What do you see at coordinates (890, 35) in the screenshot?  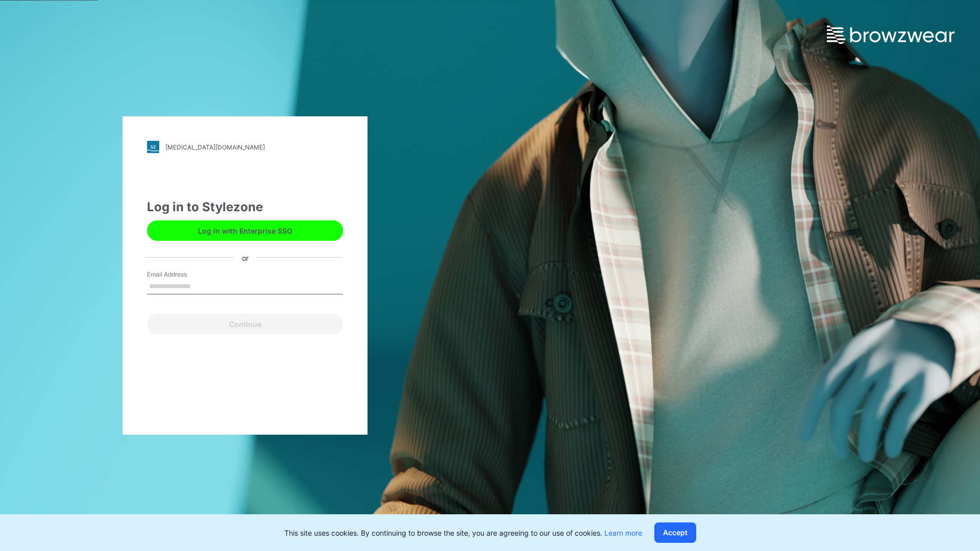 I see `img: browzwear-logo.e42bd6dac1945053ebaf764b6aa21510.svg` at bounding box center [890, 35].